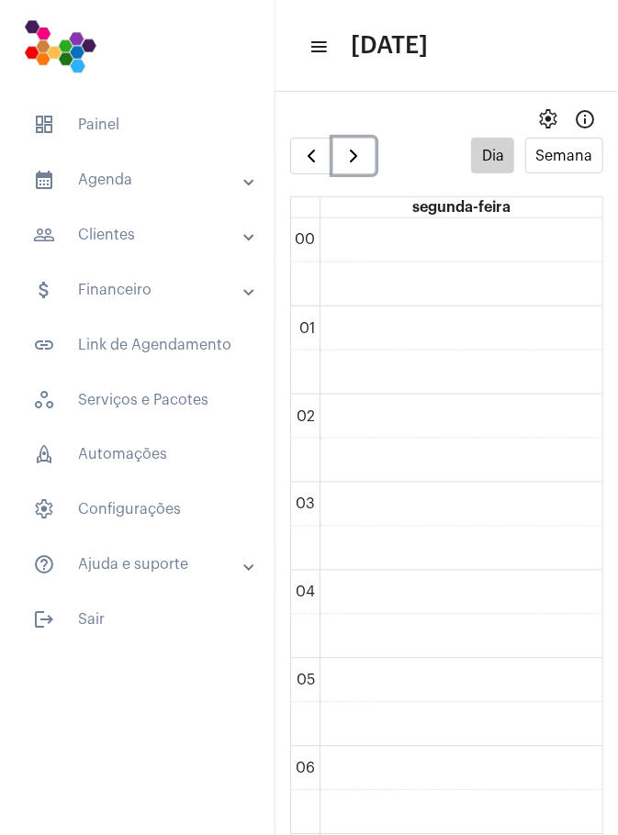 This screenshot has width=618, height=835. What do you see at coordinates (139, 235) in the screenshot?
I see `mat-panel-title: Clientes` at bounding box center [139, 235].